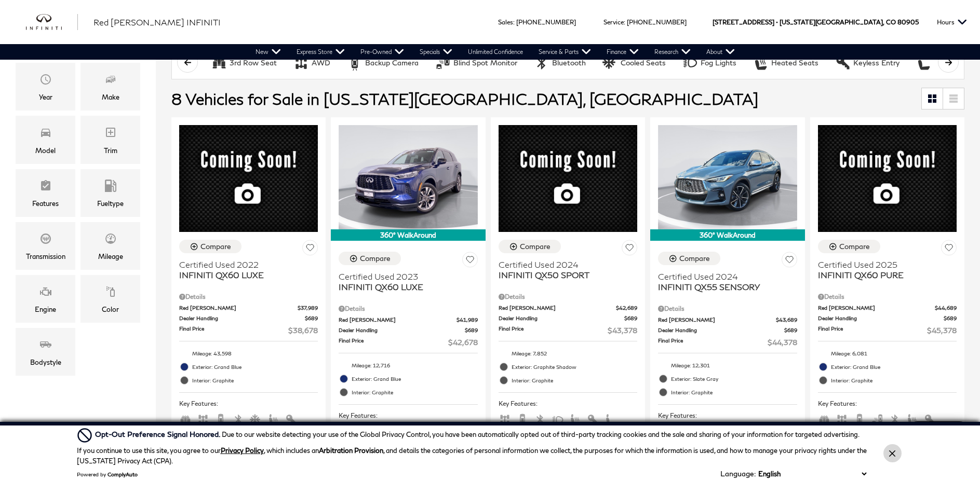  Describe the element at coordinates (45, 299) in the screenshot. I see `div: EngineEngine` at that location.